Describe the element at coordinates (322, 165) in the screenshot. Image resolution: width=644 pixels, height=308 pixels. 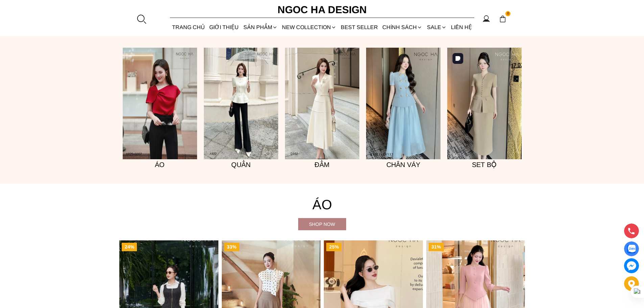
I see `h5: Đầm` at that location.